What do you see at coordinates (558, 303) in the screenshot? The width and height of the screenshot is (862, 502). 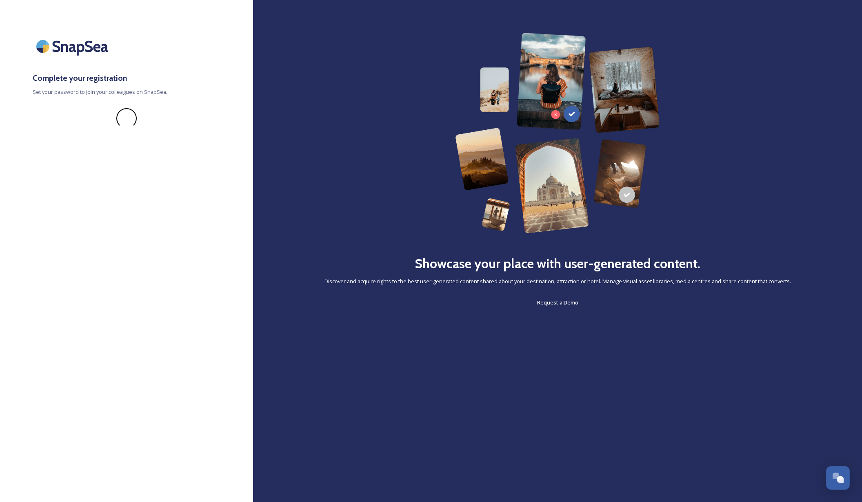 I see `a: Request a Demo` at bounding box center [558, 303].